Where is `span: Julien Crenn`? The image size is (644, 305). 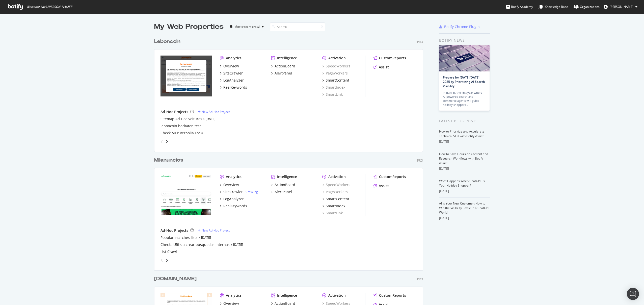 span: Julien Crenn is located at coordinates (622, 6).